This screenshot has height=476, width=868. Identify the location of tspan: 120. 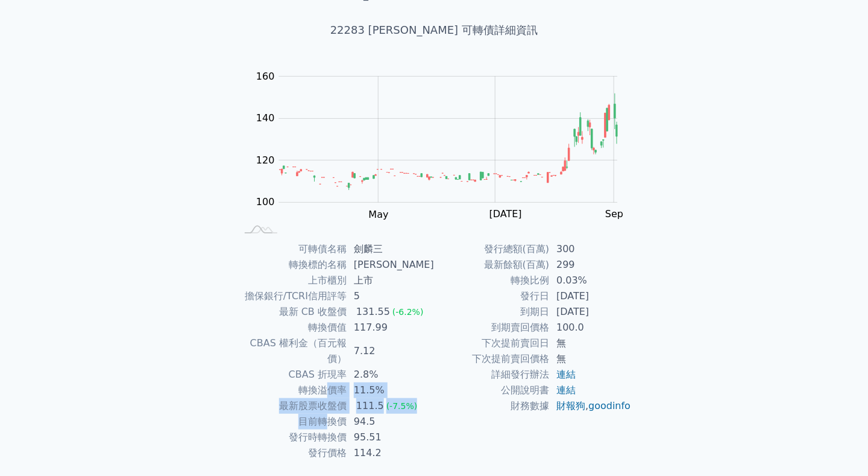
(265, 160).